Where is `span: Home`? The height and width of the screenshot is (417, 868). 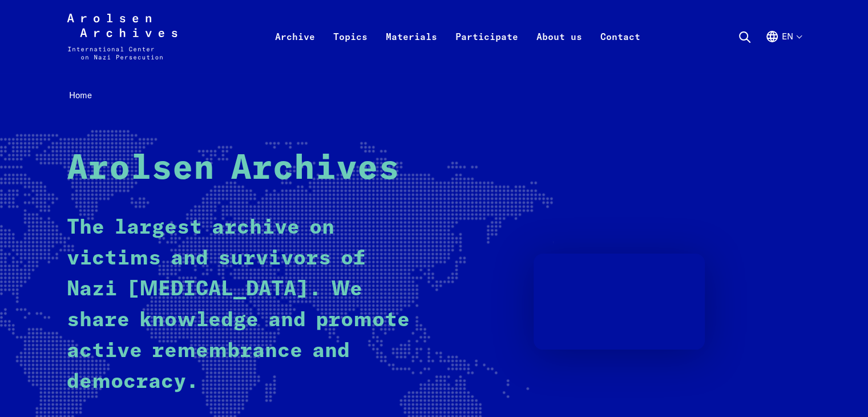 span: Home is located at coordinates (80, 95).